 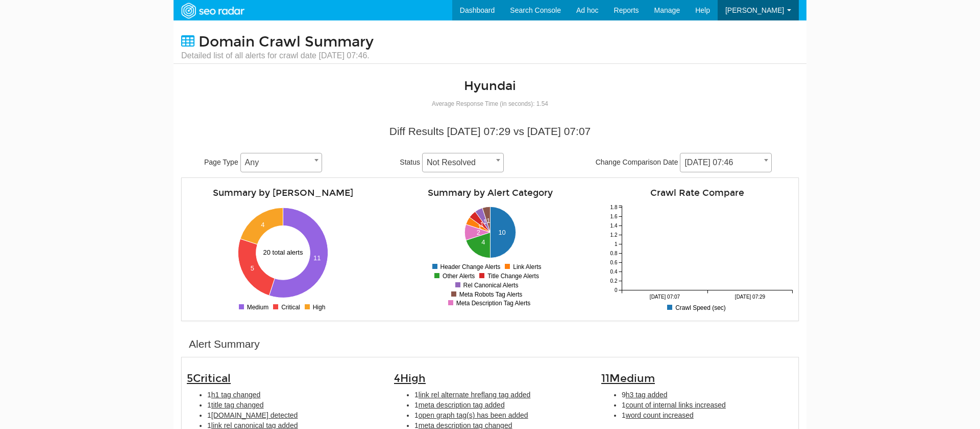 I want to click on span: meta description tag added, so click(x=461, y=405).